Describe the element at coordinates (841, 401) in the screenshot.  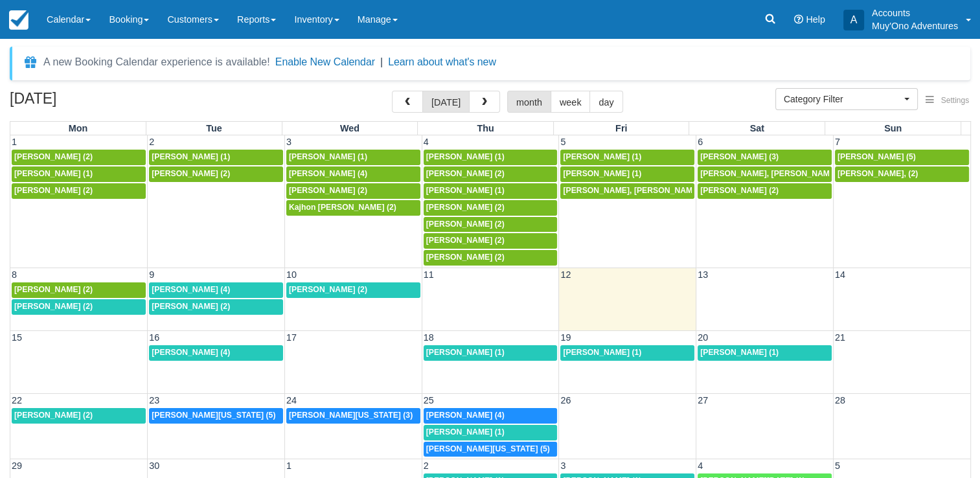
I see `span: 28` at that location.